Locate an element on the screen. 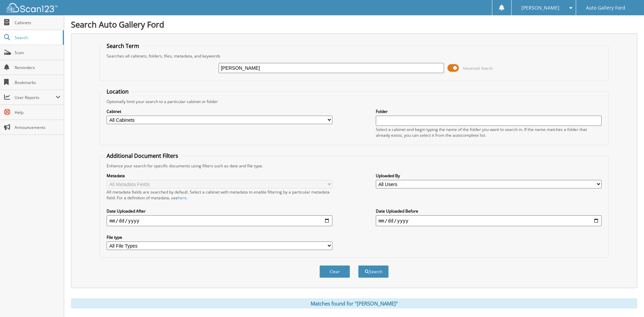 The width and height of the screenshot is (644, 317). img: scan123-logo-white.svg is located at coordinates (32, 7).